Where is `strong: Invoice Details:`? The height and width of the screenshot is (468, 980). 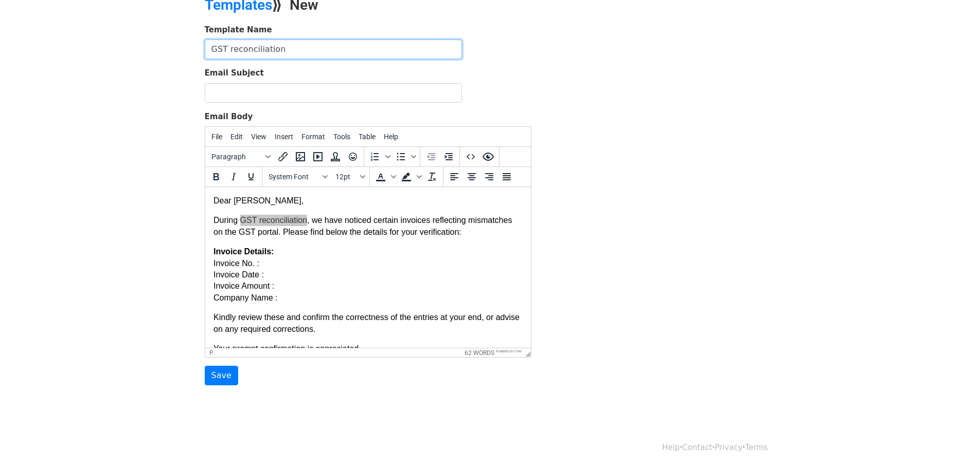 strong: Invoice Details: is located at coordinates (38, 65).